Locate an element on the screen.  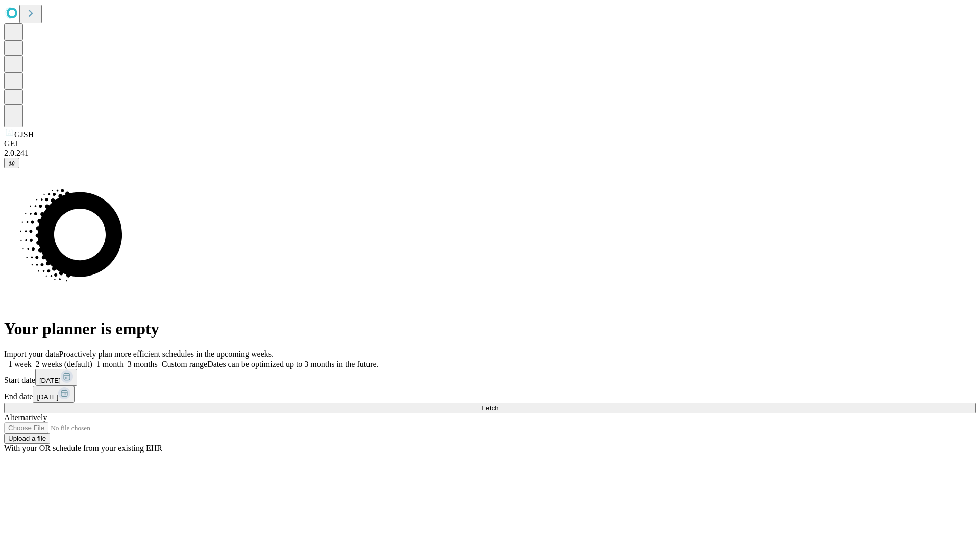
span: Custom range is located at coordinates (184, 364).